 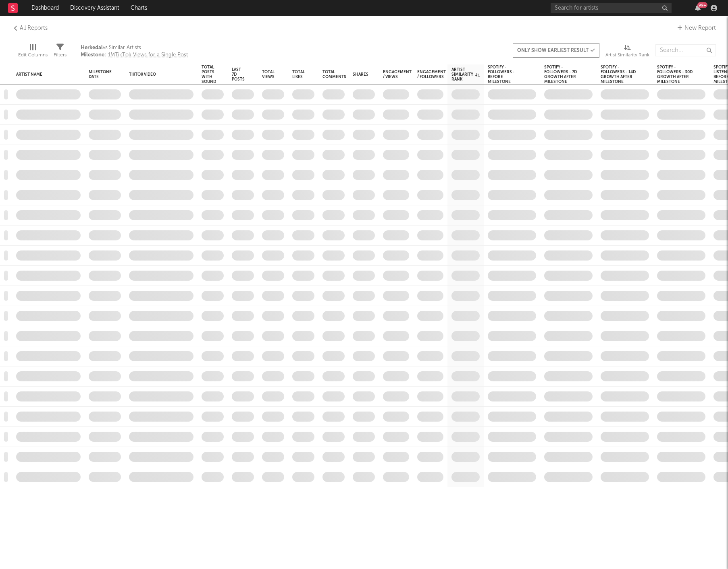 What do you see at coordinates (702, 5) in the screenshot?
I see `div: 99 +` at bounding box center [702, 5].